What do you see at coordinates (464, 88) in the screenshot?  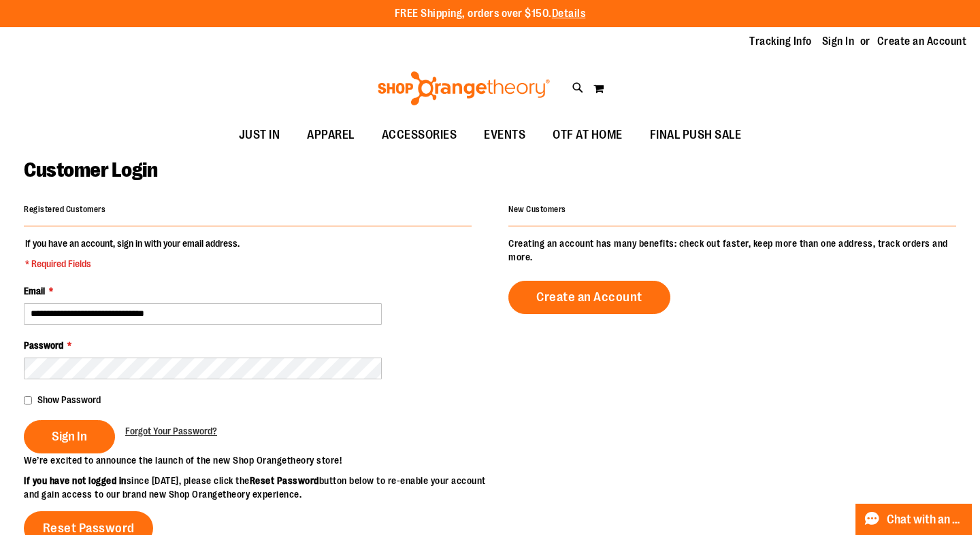 I see `img: Shop Orangetheory` at bounding box center [464, 88].